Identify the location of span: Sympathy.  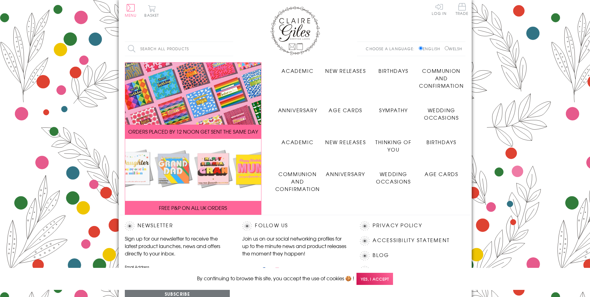
(393, 110).